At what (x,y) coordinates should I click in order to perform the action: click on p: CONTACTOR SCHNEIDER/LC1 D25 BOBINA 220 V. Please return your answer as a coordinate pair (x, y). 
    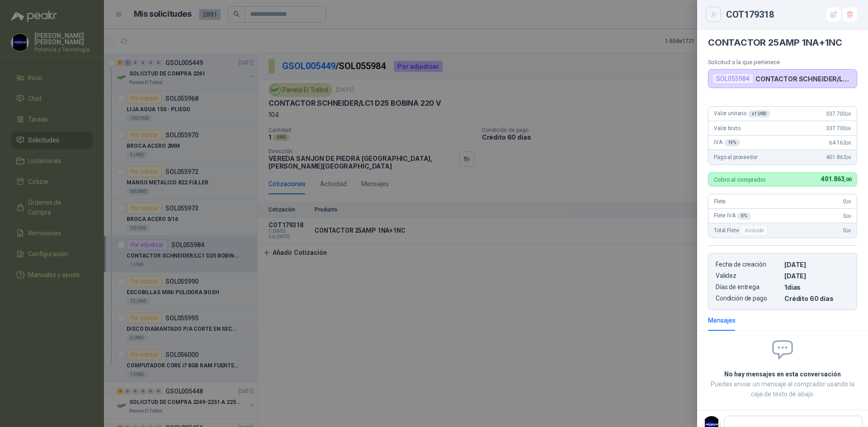
    Looking at the image, I should click on (804, 79).